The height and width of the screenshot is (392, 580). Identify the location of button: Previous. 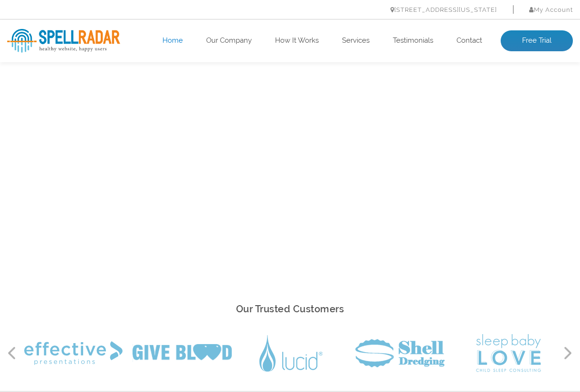
(12, 353).